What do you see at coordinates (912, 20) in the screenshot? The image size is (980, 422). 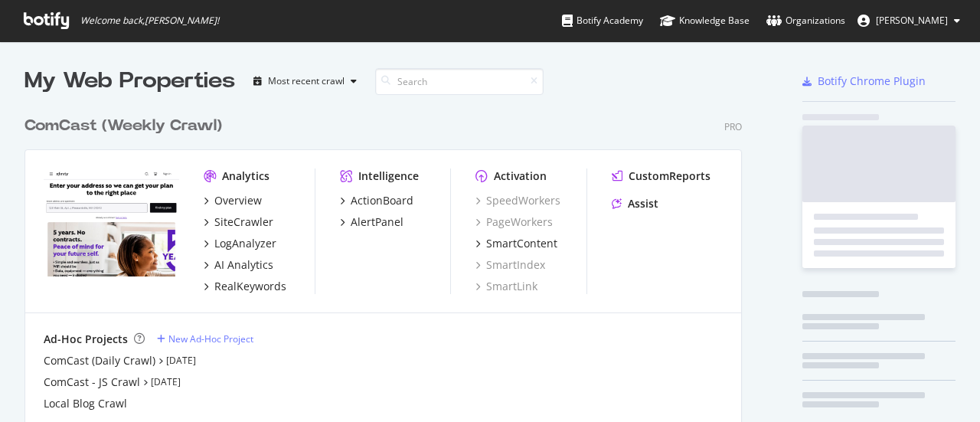 I see `span: Eric Regan` at bounding box center [912, 20].